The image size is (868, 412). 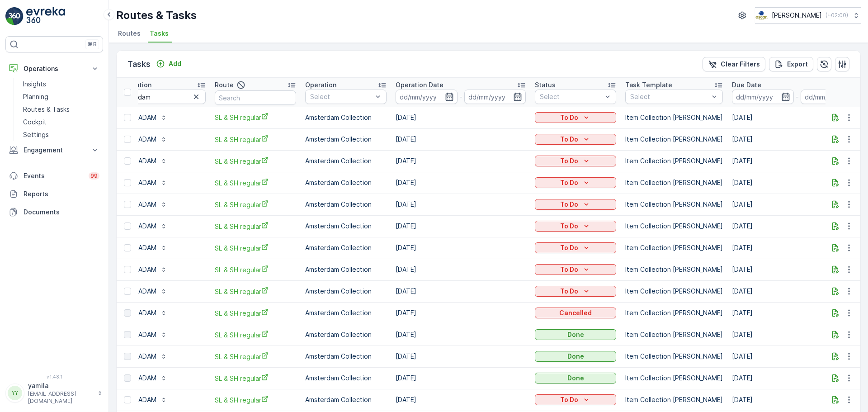 What do you see at coordinates (62, 212) in the screenshot?
I see `p: Documents` at bounding box center [62, 212].